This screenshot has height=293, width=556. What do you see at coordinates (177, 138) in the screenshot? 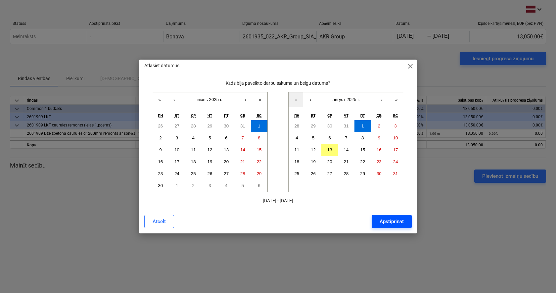
I see `button: 3 июня 2025 г.` at bounding box center [177, 138].